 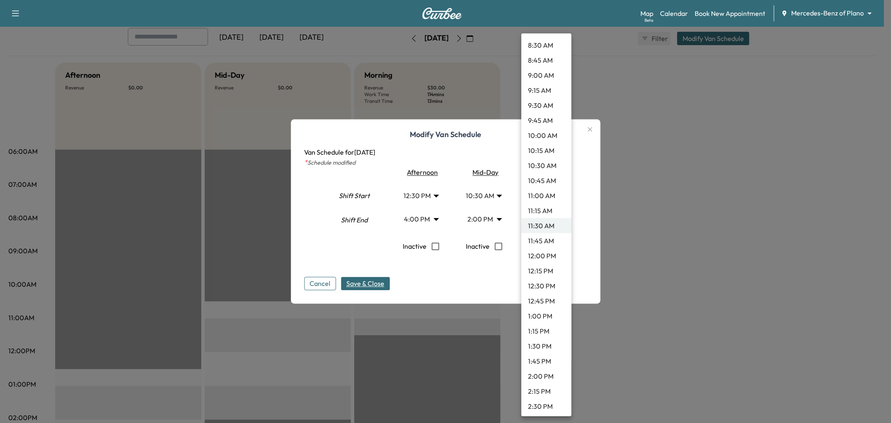 I want to click on li: 1:30 PM, so click(x=546, y=346).